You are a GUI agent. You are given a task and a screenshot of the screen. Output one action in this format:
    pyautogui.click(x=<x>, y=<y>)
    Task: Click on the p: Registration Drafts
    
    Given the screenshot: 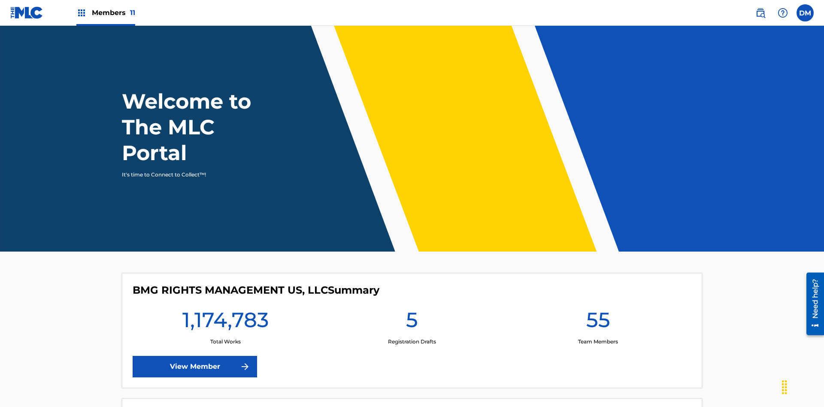 What is the action you would take?
    pyautogui.click(x=412, y=342)
    